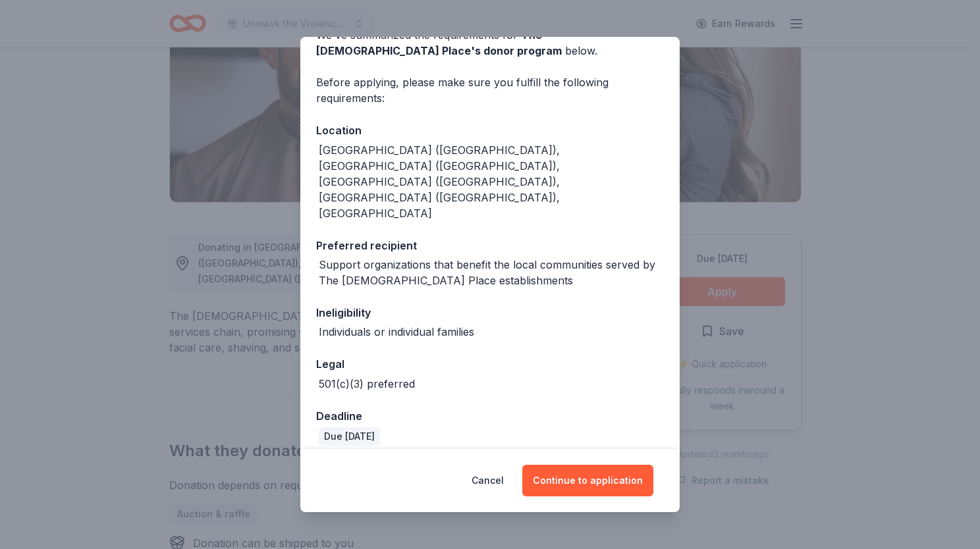 Image resolution: width=980 pixels, height=549 pixels. Describe the element at coordinates (490, 246) in the screenshot. I see `div: Preferred recipient` at that location.